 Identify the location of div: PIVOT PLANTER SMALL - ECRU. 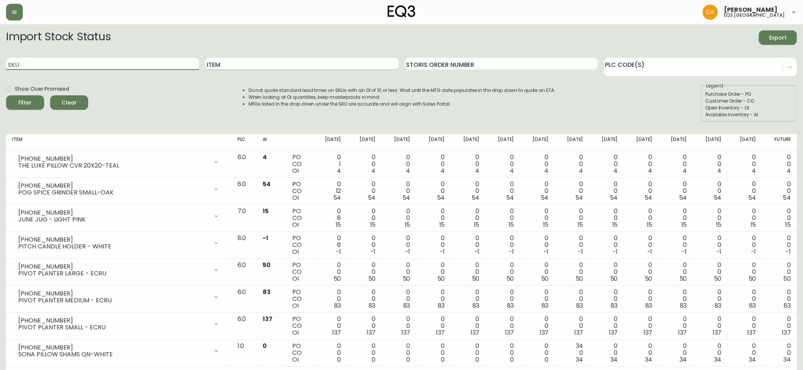
(113, 328).